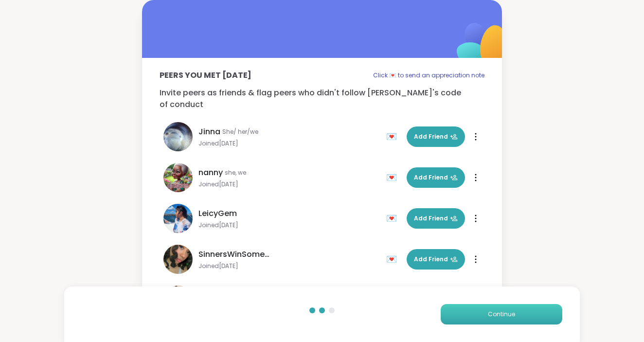 The image size is (644, 342). What do you see at coordinates (240, 132) in the screenshot?
I see `span: She/ her/we` at bounding box center [240, 132].